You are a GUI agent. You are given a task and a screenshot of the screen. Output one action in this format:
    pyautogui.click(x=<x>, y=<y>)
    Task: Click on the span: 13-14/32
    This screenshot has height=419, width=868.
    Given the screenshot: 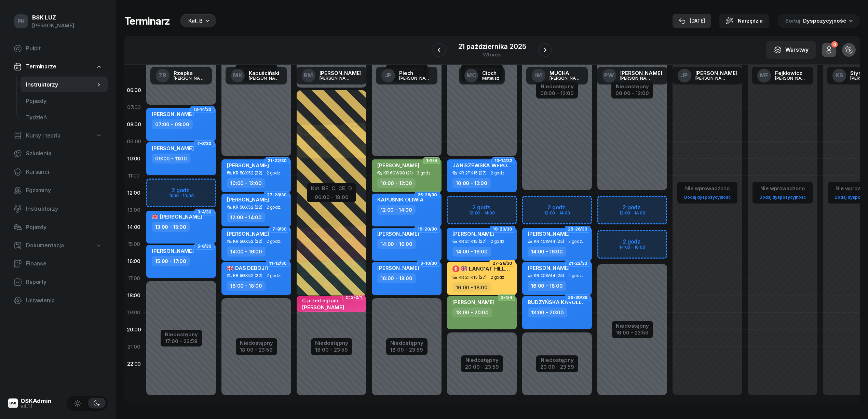 What is the action you would take?
    pyautogui.click(x=504, y=161)
    